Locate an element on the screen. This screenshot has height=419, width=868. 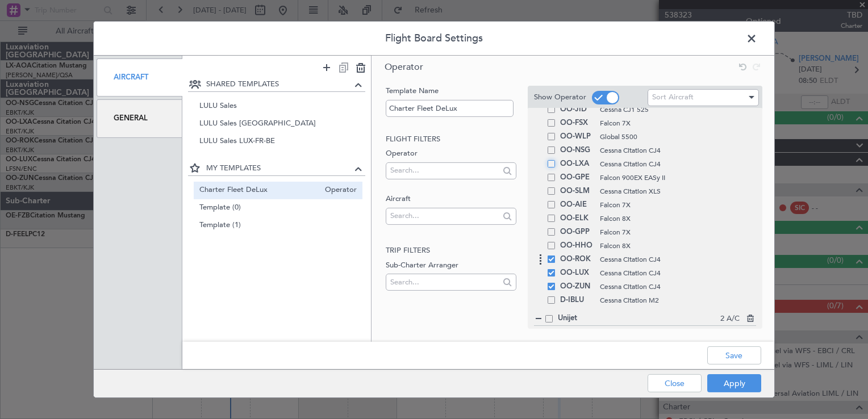
span: OO-HHO is located at coordinates (577, 246).